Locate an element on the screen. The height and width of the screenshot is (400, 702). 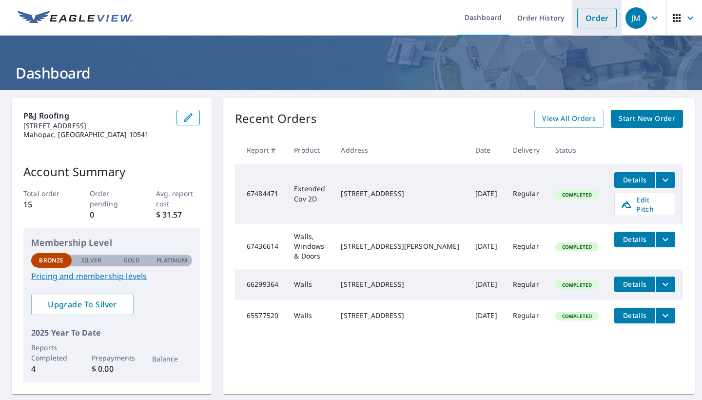
p: Membership Level is located at coordinates (112, 242).